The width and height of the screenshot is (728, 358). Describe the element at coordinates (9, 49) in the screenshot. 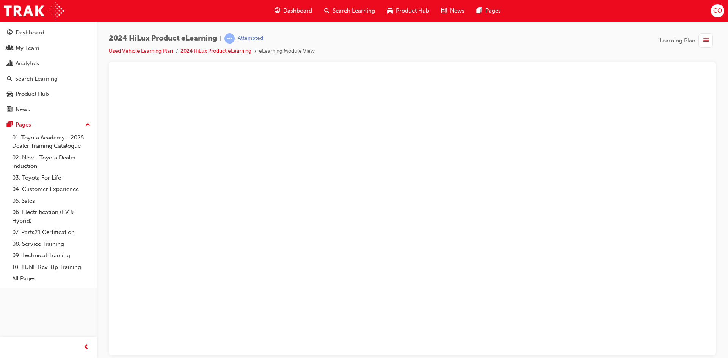

I see `span: people-icon` at that location.